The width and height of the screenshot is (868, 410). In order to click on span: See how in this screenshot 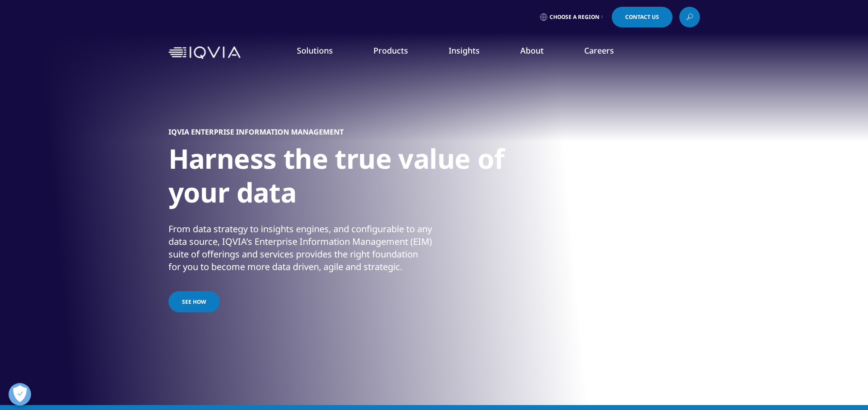, I will do `click(194, 301)`.